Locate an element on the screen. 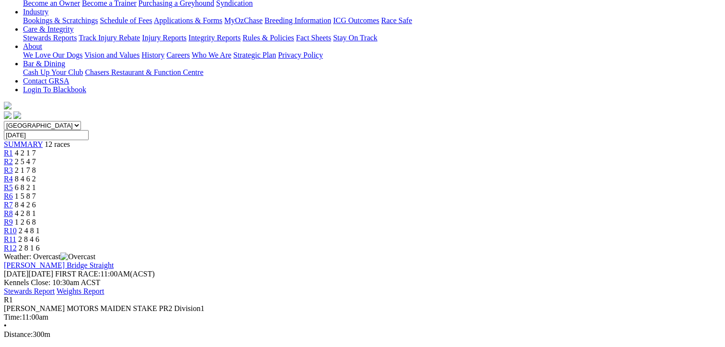 Image resolution: width=725 pixels, height=347 pixels. a: Cash Up Your Club is located at coordinates (53, 72).